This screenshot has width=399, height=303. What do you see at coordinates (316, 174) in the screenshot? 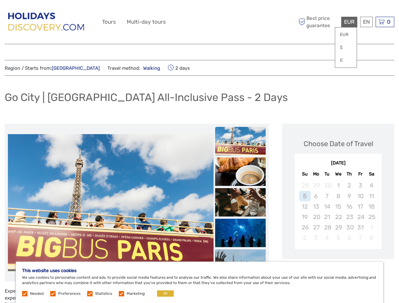
I see `div: Mo` at bounding box center [316, 174].